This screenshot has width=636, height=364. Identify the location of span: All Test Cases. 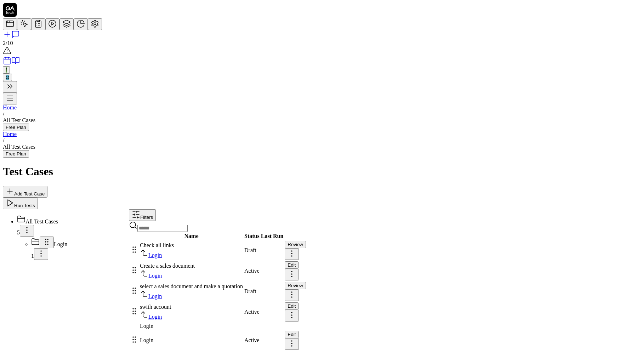
(41, 221).